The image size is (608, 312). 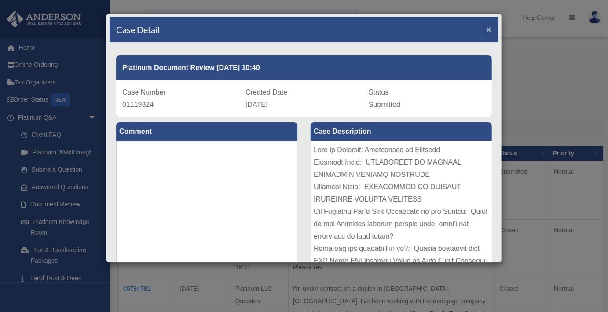 I want to click on span: 01119324, so click(x=138, y=104).